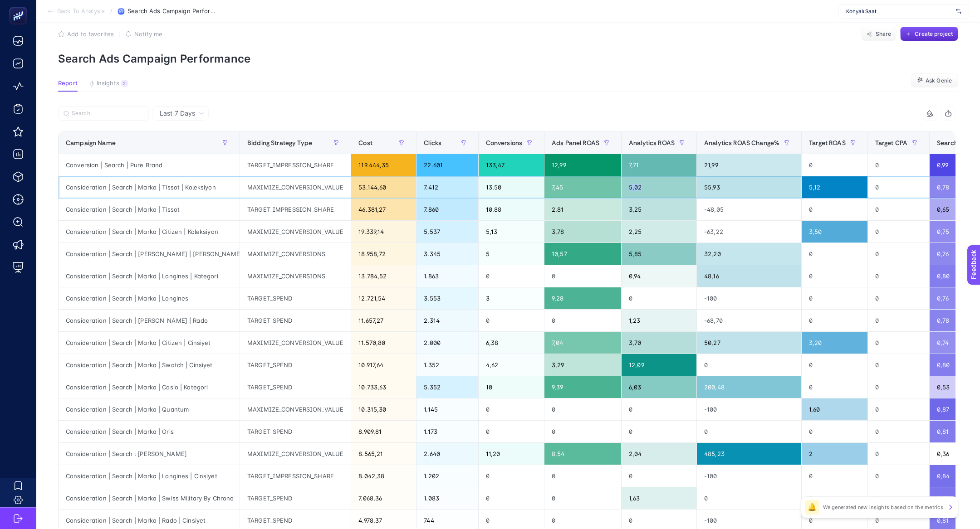  I want to click on div: 11,20, so click(512, 454).